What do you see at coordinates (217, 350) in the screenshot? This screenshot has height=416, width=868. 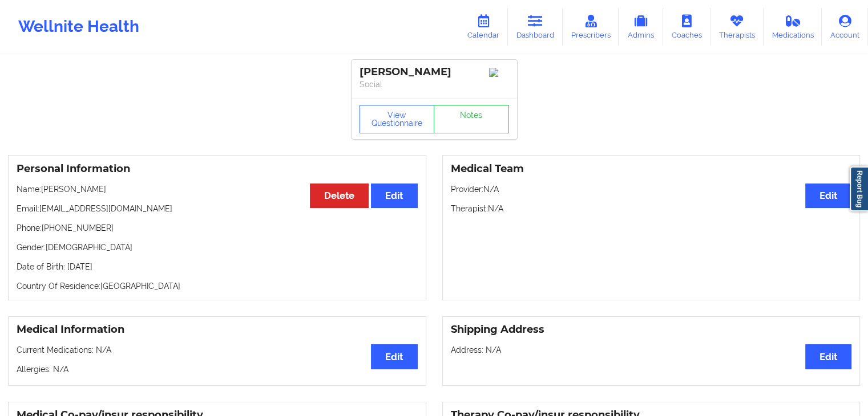 I see `p: Current Medications: N/A` at bounding box center [217, 350].